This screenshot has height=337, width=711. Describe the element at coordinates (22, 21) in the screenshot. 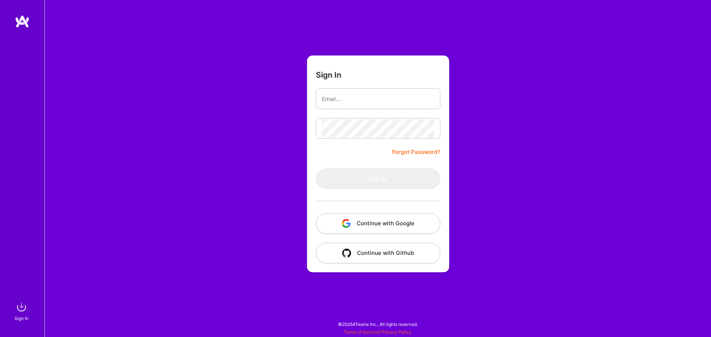

I see `img: logo` at that location.